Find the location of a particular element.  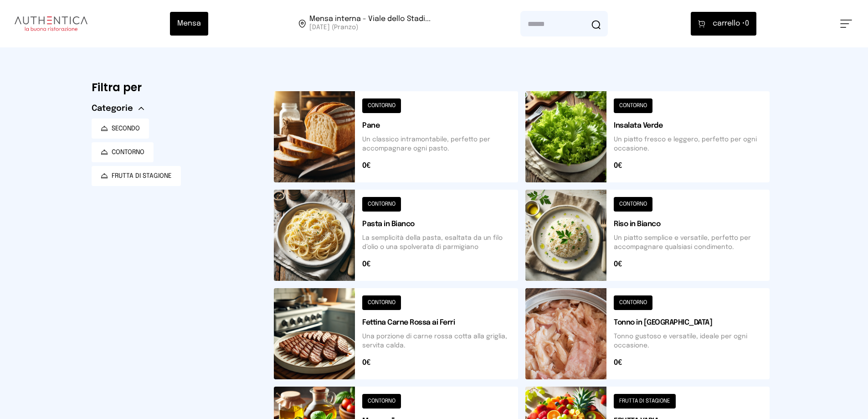

button: FRUTTA DI STAGIONE is located at coordinates (136, 176).